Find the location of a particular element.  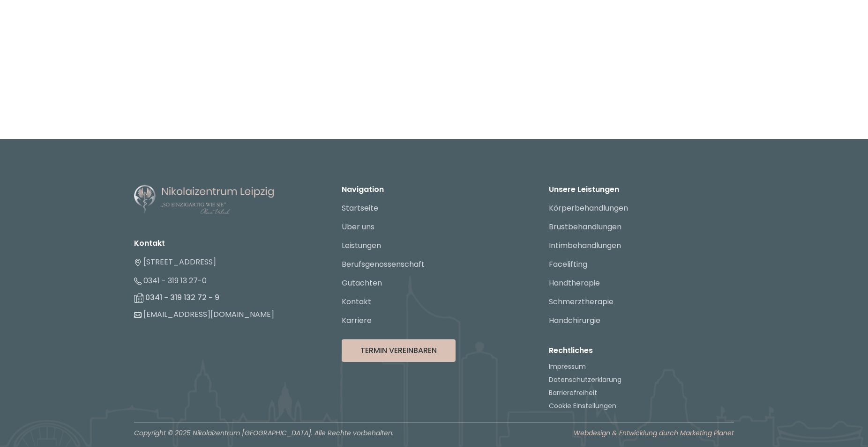

p: Rechtliches is located at coordinates (641, 350).